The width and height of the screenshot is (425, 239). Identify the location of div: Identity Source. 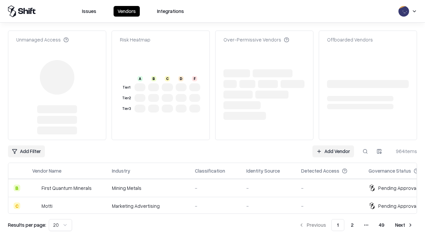
(263, 171).